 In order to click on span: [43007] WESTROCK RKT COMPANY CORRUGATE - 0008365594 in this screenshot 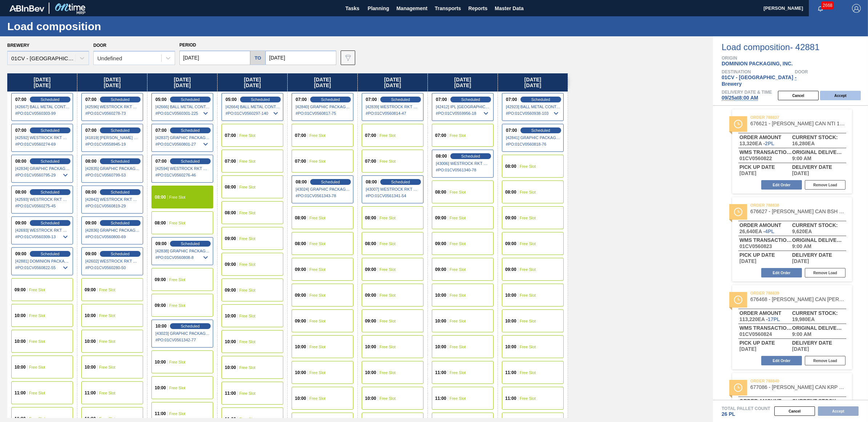, I will do `click(393, 190)`.